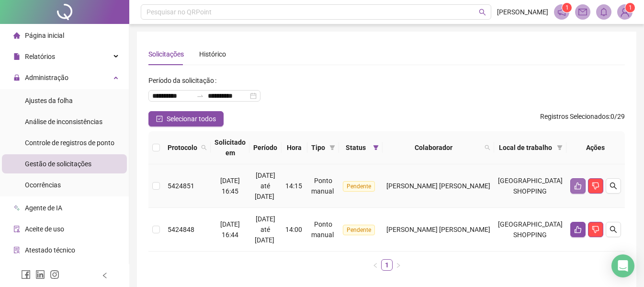  I want to click on span: instagram, so click(54, 274).